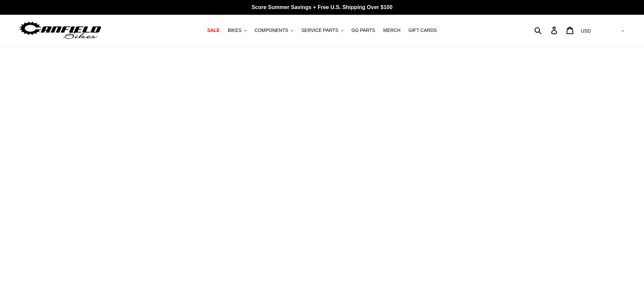 The image size is (644, 306). I want to click on button: BIKES, so click(237, 30).